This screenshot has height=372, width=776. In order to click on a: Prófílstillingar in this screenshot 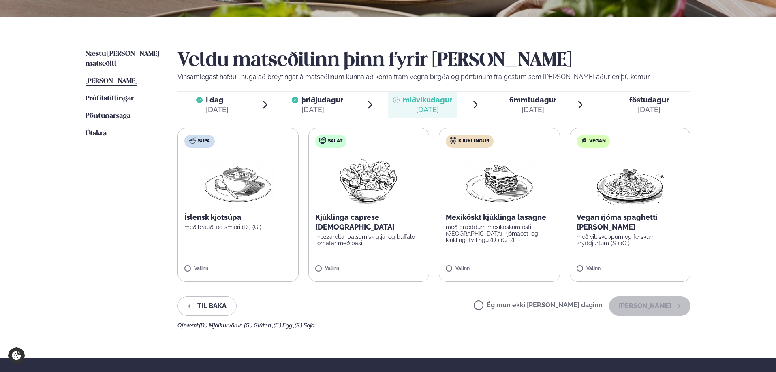, I will do `click(109, 99)`.